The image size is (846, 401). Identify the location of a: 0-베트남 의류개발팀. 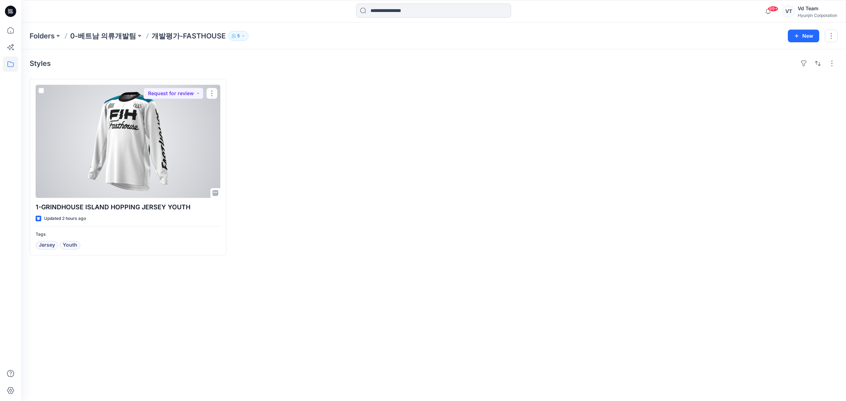
(103, 36).